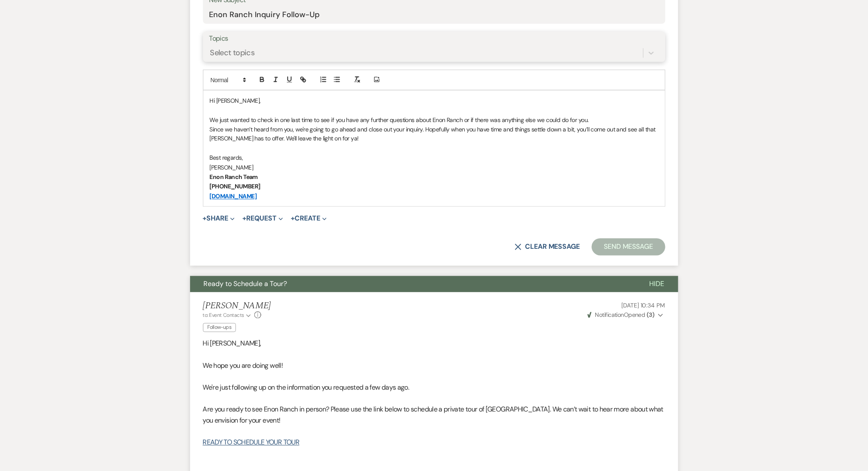  Describe the element at coordinates (234, 178) in the screenshot. I see `strong: Enon Ranch Team` at that location.